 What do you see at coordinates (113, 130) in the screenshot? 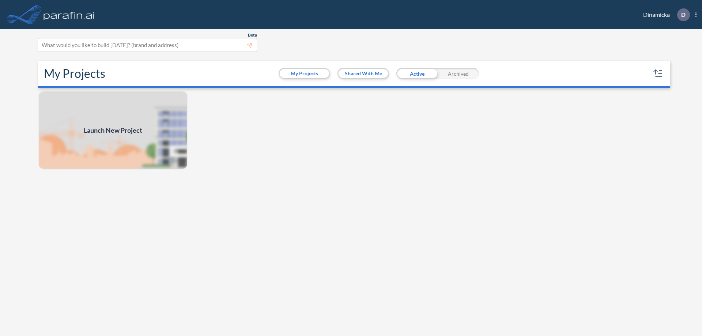
I see `a: Launch New Project` at bounding box center [113, 130].